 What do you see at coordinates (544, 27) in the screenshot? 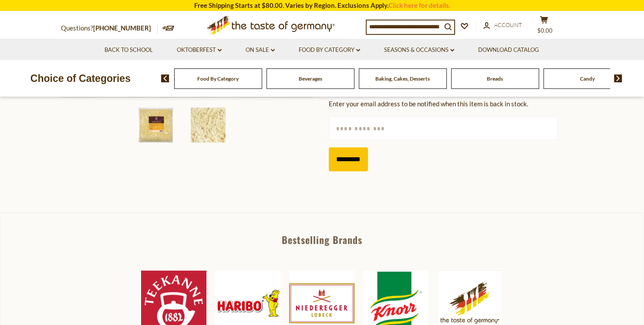
I see `button: $0.00` at bounding box center [544, 27].